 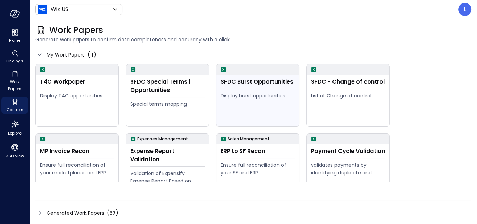 I want to click on div: SFDC Burst Opportunities, so click(x=258, y=82).